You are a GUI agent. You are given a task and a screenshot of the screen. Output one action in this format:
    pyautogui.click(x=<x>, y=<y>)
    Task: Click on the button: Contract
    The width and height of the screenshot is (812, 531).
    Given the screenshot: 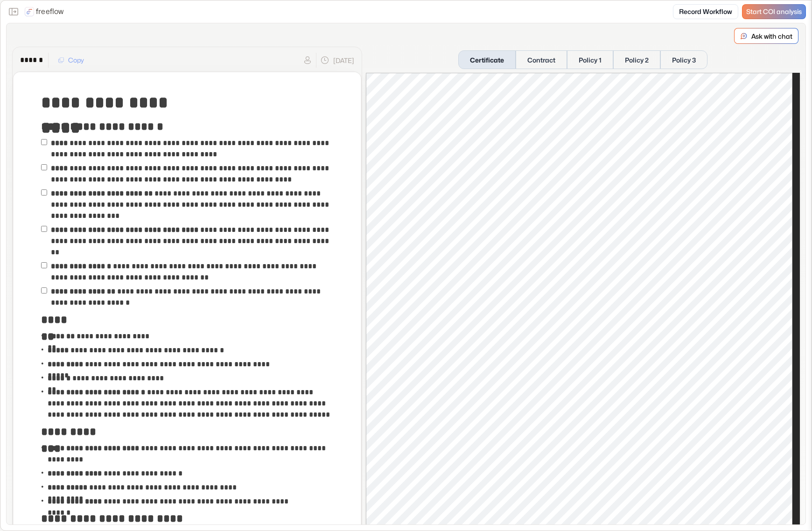 What is the action you would take?
    pyautogui.click(x=541, y=60)
    